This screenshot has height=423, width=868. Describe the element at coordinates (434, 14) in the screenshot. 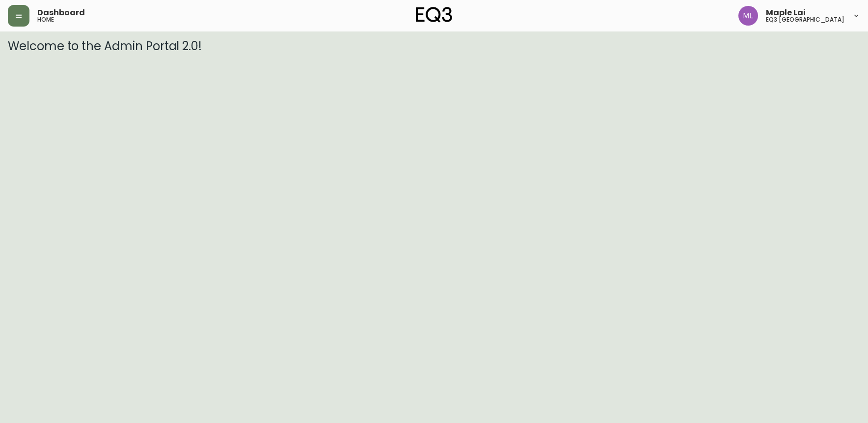

I see `img: logo` at that location.